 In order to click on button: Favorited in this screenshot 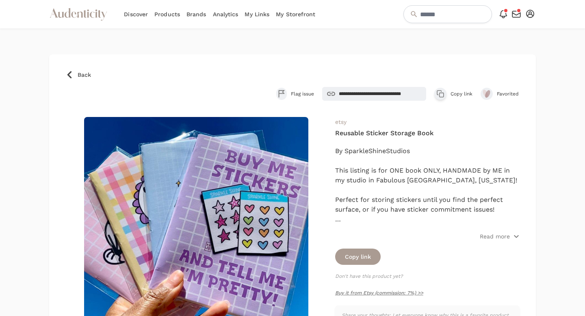, I will do `click(500, 94)`.